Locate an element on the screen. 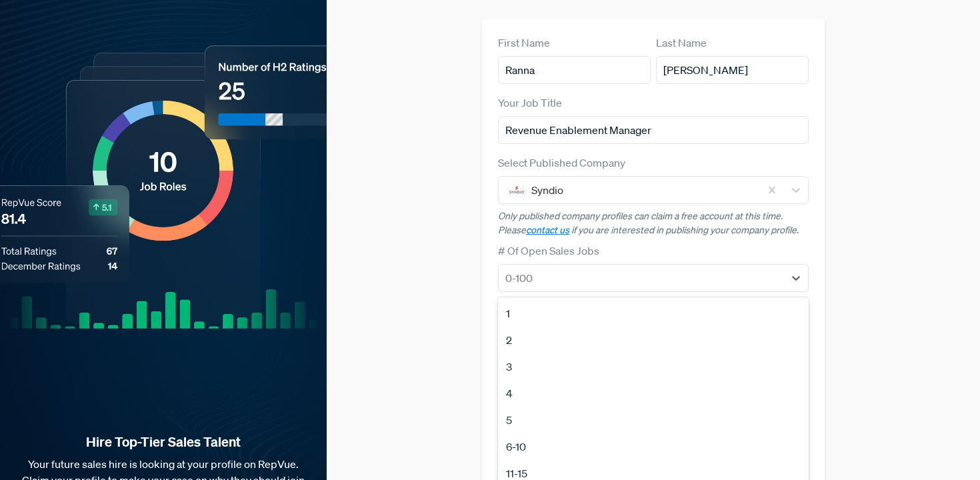 Image resolution: width=980 pixels, height=480 pixels. label: Select Published Company is located at coordinates (562, 163).